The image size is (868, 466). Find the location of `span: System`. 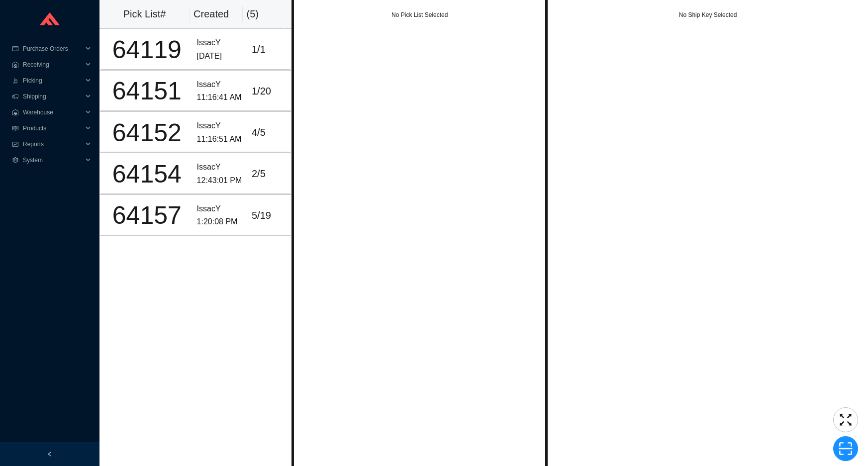

span: System is located at coordinates (53, 160).